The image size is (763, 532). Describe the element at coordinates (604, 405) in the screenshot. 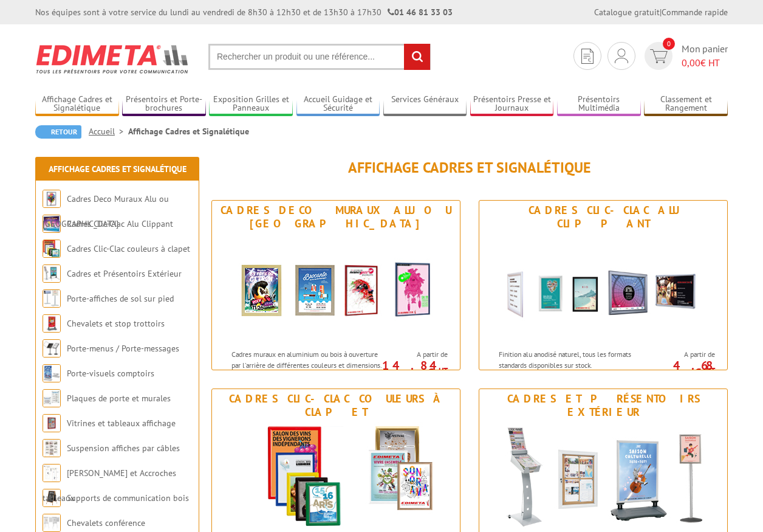

I see `div: Cadres et Présentoirs Extérieur` at that location.